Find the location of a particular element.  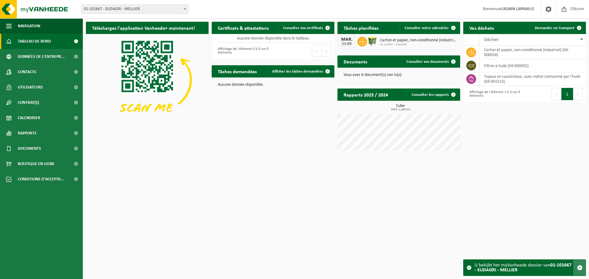

span: Navigation is located at coordinates (29, 26).